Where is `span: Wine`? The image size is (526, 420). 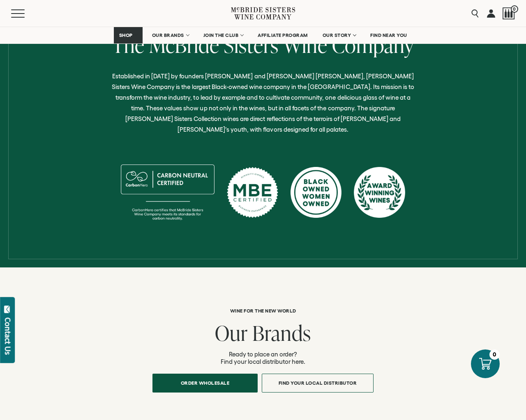 span: Wine is located at coordinates (305, 44).